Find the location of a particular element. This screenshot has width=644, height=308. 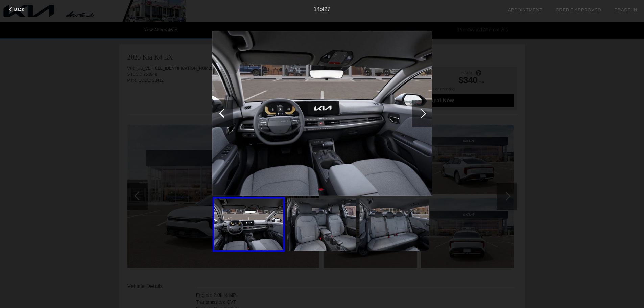

a: Appointment is located at coordinates (525, 10).